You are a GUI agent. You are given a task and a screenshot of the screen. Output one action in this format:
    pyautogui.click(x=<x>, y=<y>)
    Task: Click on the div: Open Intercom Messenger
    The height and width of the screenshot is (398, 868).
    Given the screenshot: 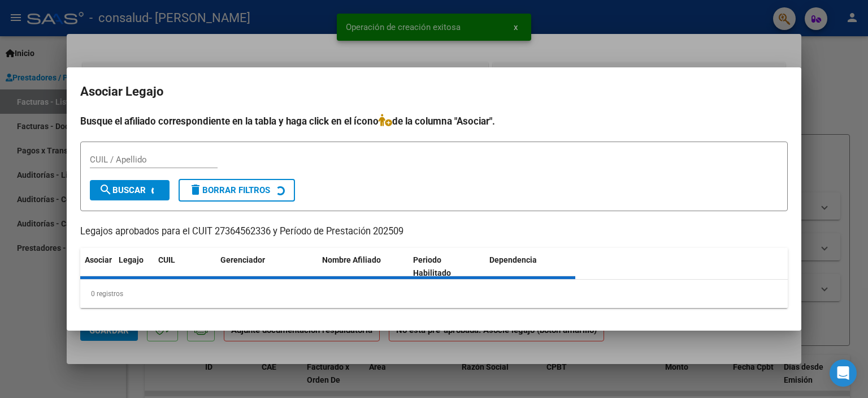 What is the action you would take?
    pyautogui.click(x=843, y=373)
    